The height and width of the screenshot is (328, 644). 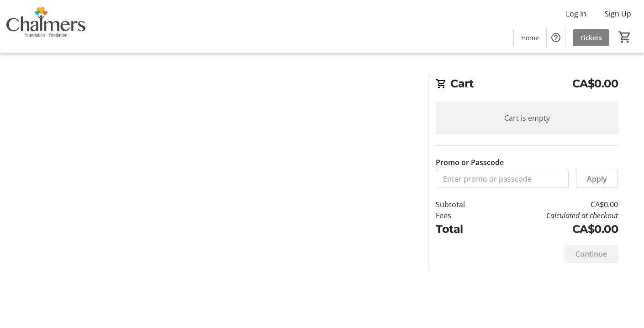 What do you see at coordinates (576, 13) in the screenshot?
I see `span: Log In` at bounding box center [576, 13].